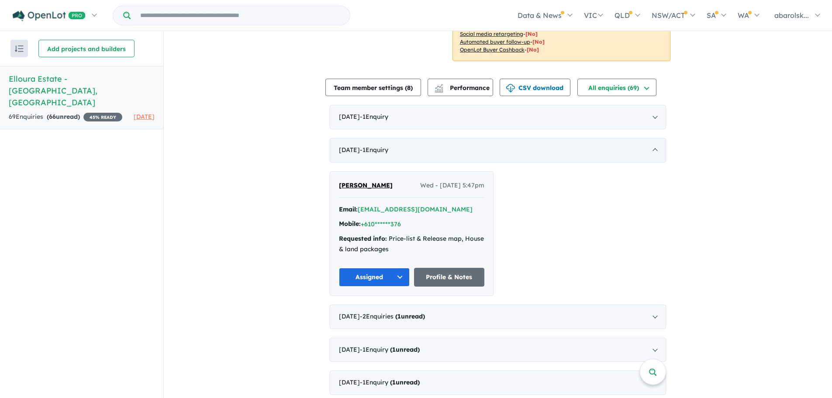 The height and width of the screenshot is (398, 832). I want to click on strong: Mobile:, so click(350, 224).